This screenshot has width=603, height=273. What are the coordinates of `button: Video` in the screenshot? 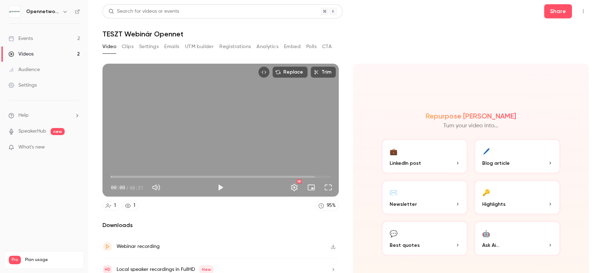 It's located at (109, 47).